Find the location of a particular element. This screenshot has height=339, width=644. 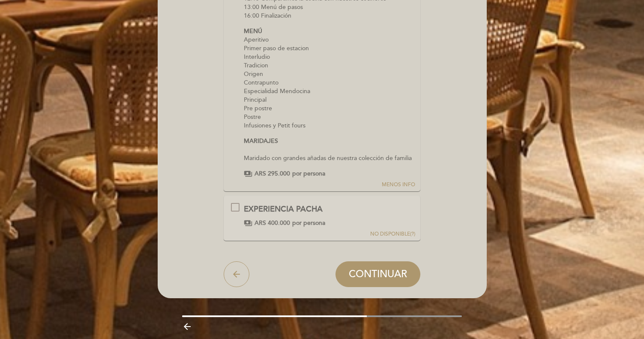

strong: MENÚ is located at coordinates (253, 31).